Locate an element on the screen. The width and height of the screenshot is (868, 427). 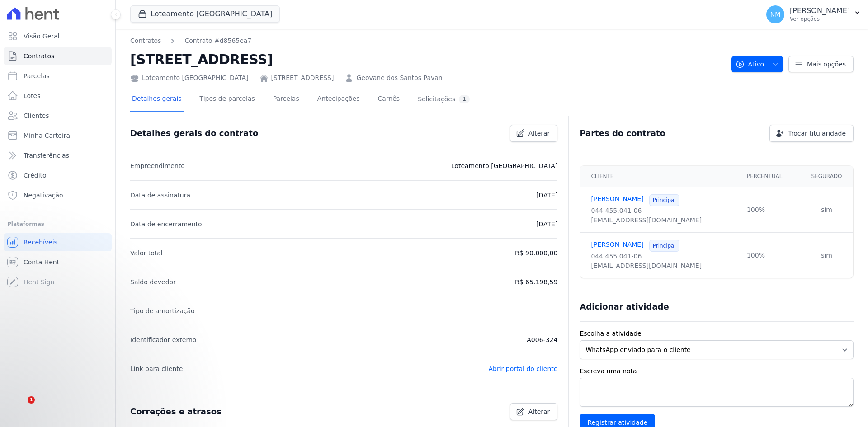
span: Lotes is located at coordinates (32, 96).